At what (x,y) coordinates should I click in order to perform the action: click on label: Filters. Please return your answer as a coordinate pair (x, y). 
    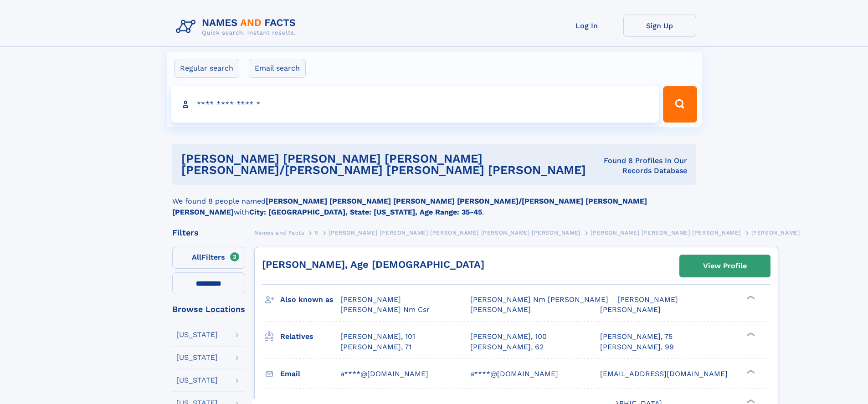
    Looking at the image, I should click on (209, 258).